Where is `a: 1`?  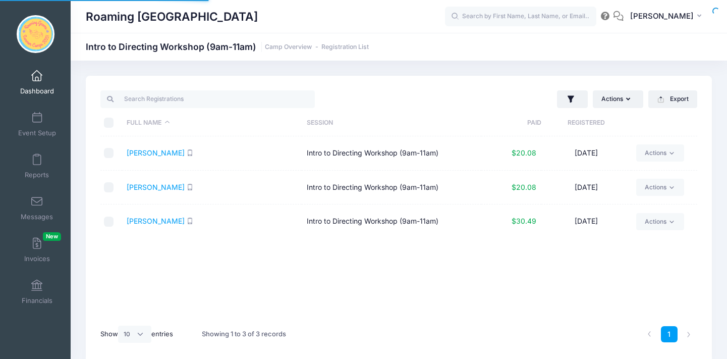 a: 1 is located at coordinates (669, 334).